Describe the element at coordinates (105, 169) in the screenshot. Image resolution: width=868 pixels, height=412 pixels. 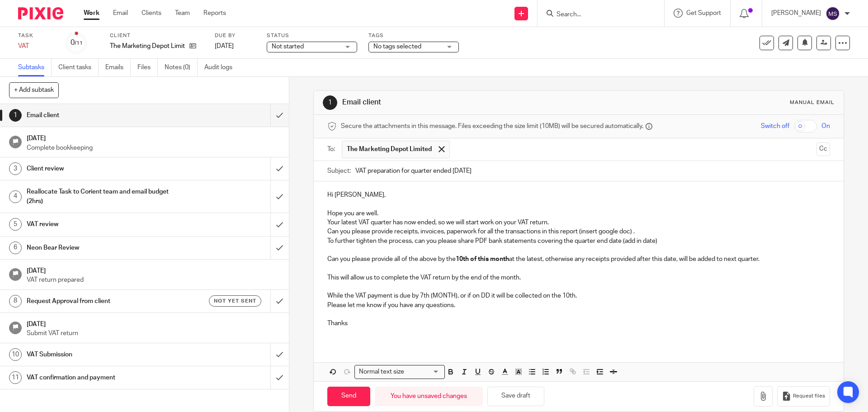
I see `h1: Client review` at that location.